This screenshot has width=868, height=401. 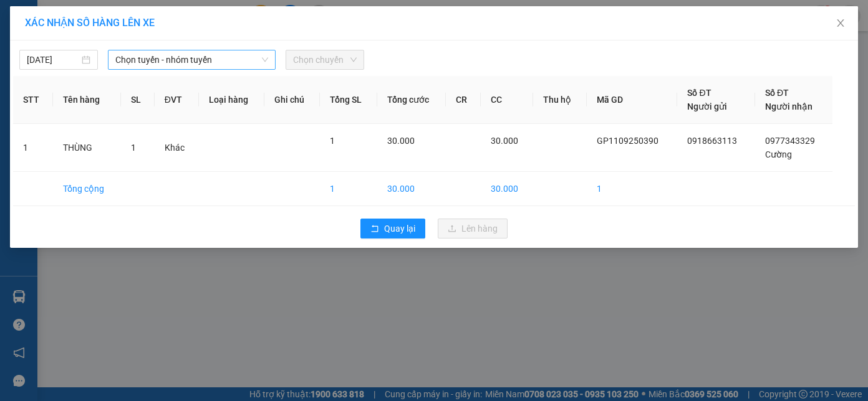 What do you see at coordinates (53, 59) in the screenshot?
I see `input: 11/09/2025` at bounding box center [53, 59].